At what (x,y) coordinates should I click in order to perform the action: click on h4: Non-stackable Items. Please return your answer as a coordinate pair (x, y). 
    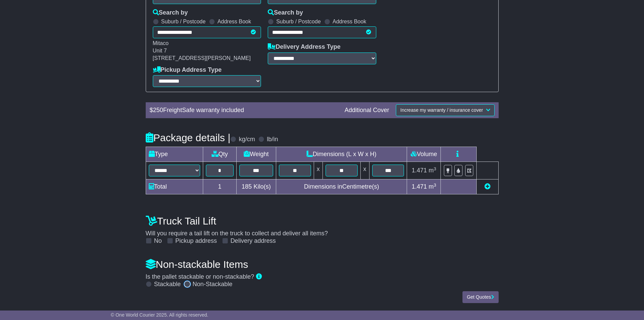
    Looking at the image, I should click on (322, 264).